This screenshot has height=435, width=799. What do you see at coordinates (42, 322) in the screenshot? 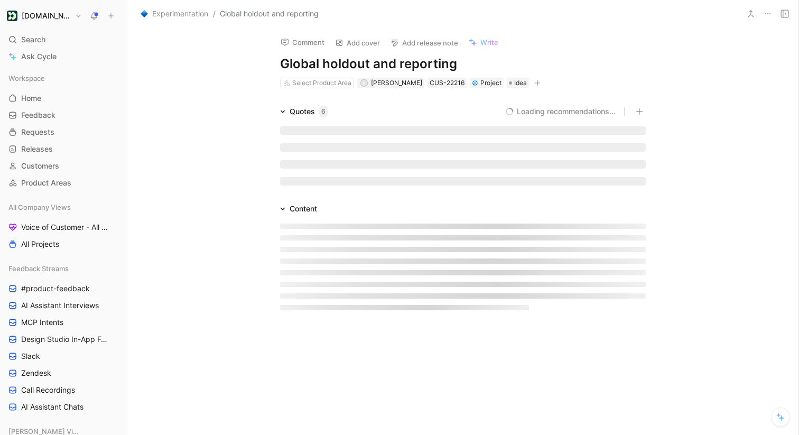
I see `span: MCP Intents` at bounding box center [42, 322].